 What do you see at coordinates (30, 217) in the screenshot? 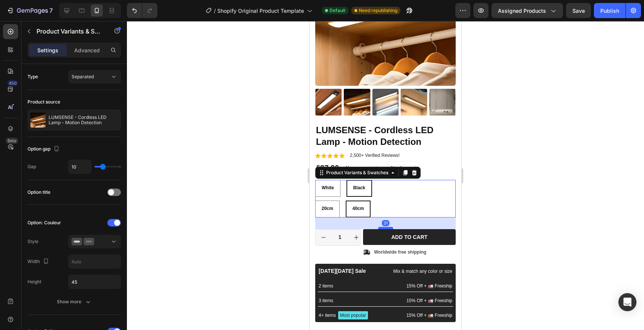
I see `input: quantity` at bounding box center [30, 217].